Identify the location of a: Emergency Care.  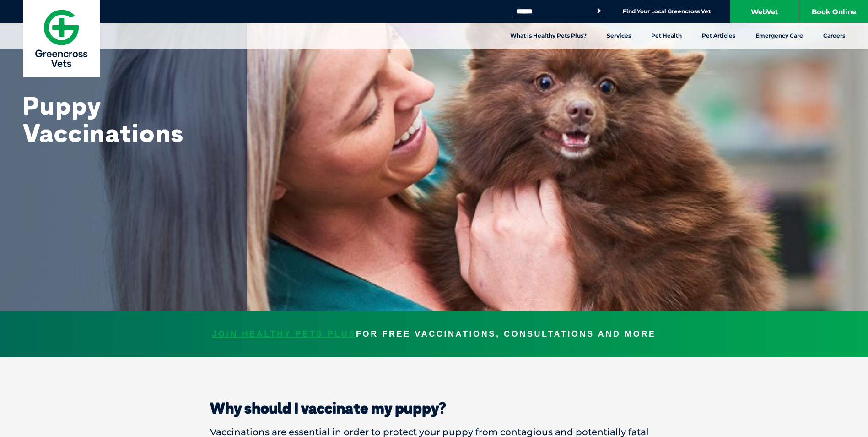
(780, 36).